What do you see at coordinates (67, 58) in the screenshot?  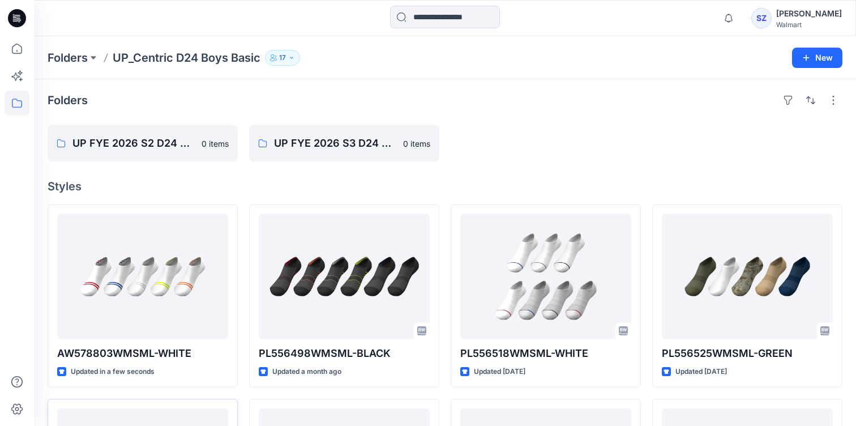 I see `p: Folders` at bounding box center [67, 58].